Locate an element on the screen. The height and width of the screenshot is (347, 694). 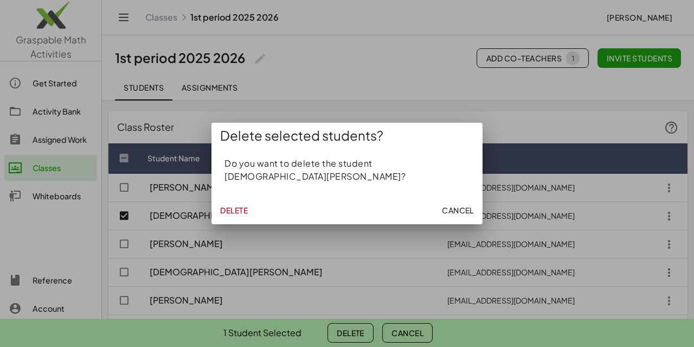
span: Cancel is located at coordinates (458, 210).